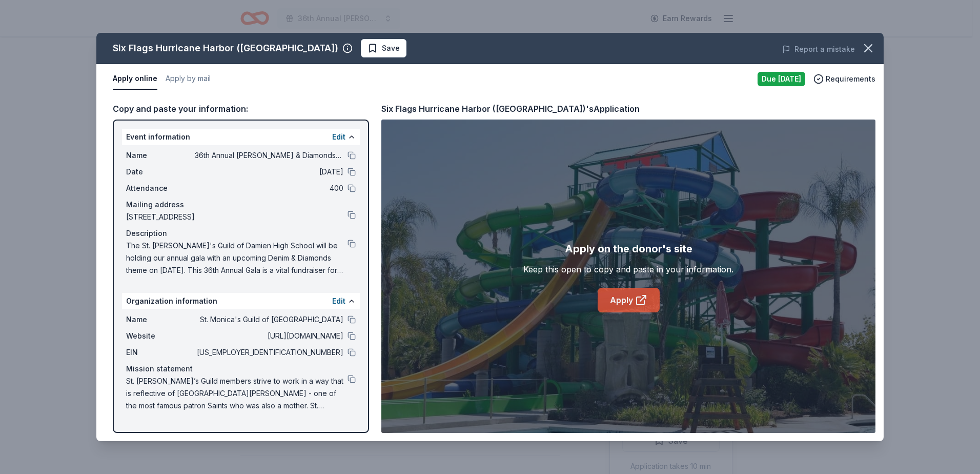 This screenshot has width=980, height=474. What do you see at coordinates (241, 300) in the screenshot?
I see `div: Organization information` at bounding box center [241, 300].